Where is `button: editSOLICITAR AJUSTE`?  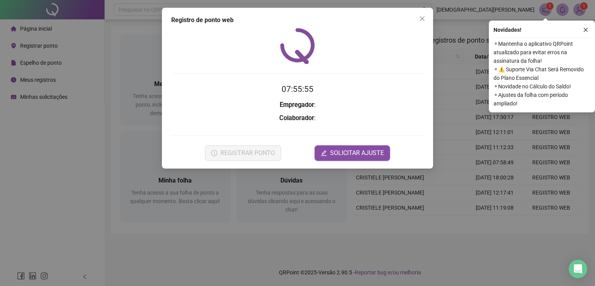 button: editSOLICITAR AJUSTE is located at coordinates (352, 153).